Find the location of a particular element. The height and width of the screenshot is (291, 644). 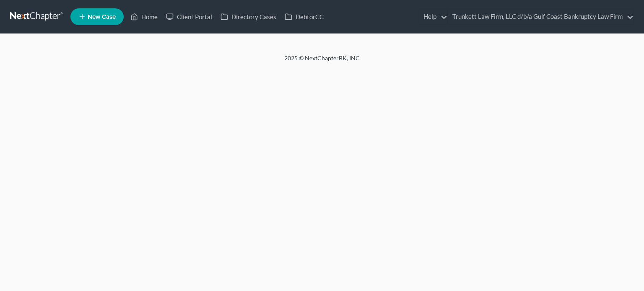

a: DebtorCC is located at coordinates (304, 17).